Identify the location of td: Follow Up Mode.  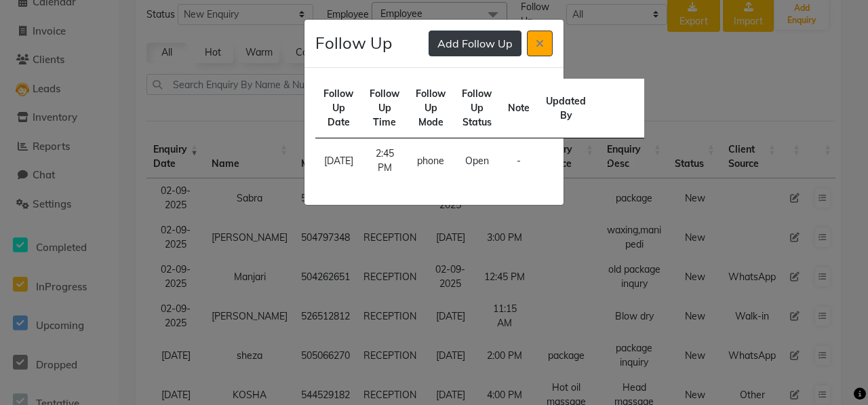
(431, 109).